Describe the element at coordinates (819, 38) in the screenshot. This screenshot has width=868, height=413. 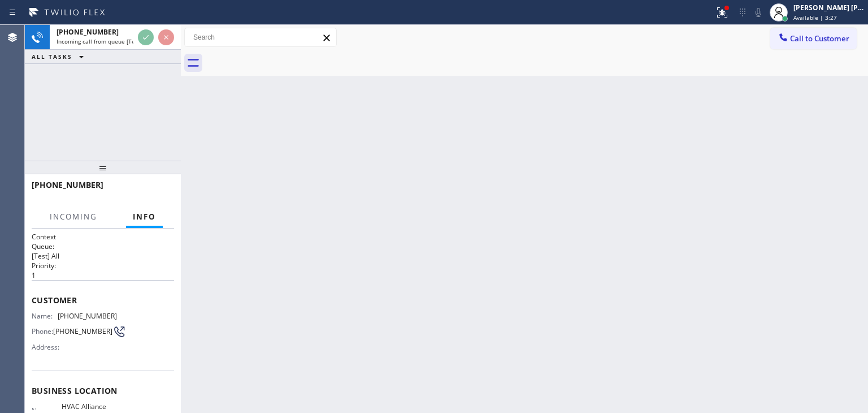
I see `span: Call to Customer` at that location.